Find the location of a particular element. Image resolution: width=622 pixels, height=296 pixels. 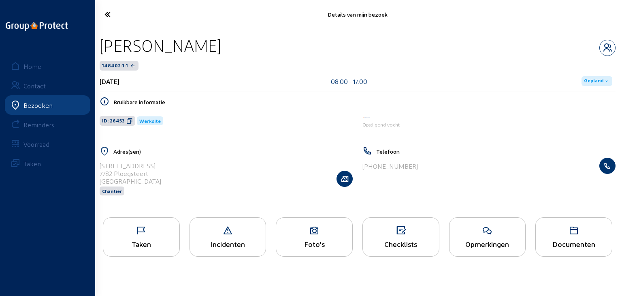

span: Werksite is located at coordinates (150, 121).